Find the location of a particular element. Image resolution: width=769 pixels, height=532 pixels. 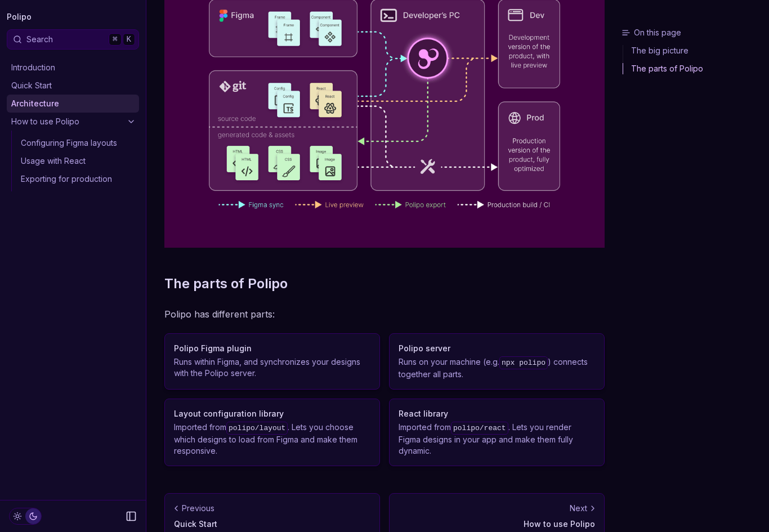

h3: Polipo server is located at coordinates (496, 348).